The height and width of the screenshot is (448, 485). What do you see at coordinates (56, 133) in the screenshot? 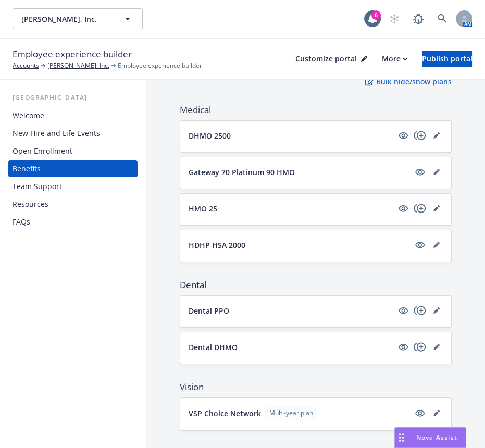
I see `div: New Hire and Life Events` at bounding box center [56, 133].